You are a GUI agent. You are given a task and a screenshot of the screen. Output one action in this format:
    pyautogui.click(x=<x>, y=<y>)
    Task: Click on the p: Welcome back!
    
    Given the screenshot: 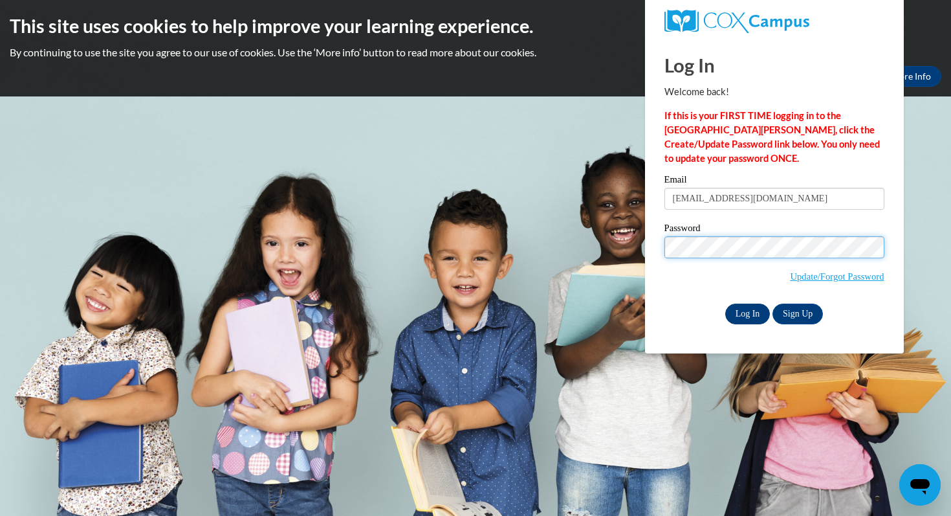 What is the action you would take?
    pyautogui.click(x=774, y=92)
    